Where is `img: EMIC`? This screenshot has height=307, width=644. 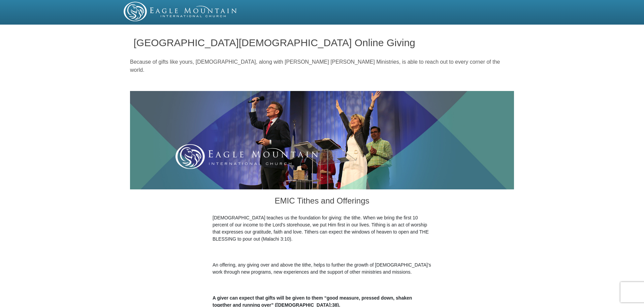 img: EMIC is located at coordinates (181, 11).